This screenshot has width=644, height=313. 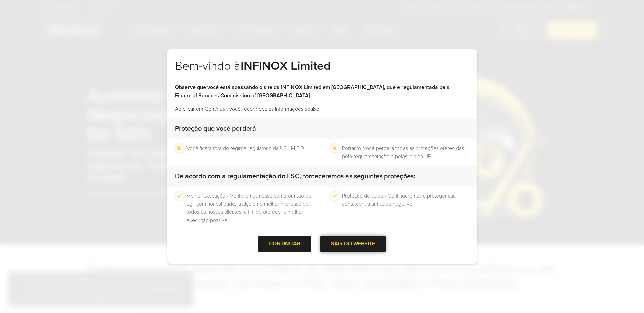 I want to click on li: Melhor execução - Manteremos nosso compromisso de agir com honestidade, justiça e no melhor inter..., so click(x=250, y=208).